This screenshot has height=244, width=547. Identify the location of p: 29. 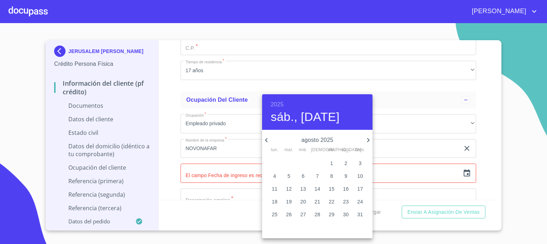
(332, 215).